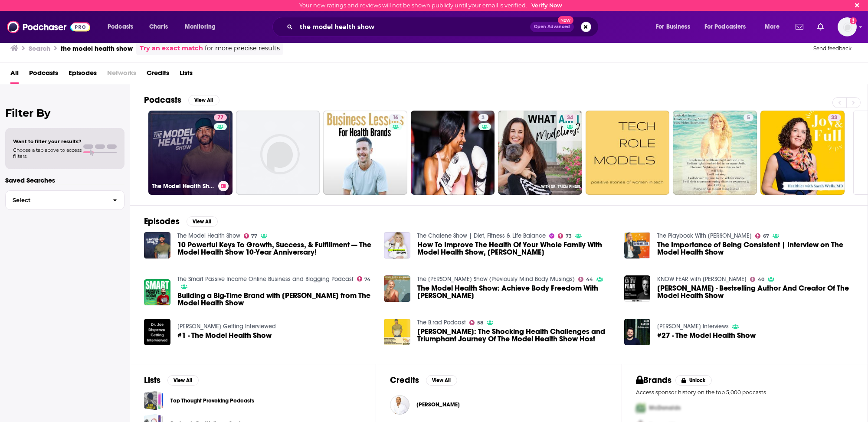  I want to click on a: Credits, so click(158, 74).